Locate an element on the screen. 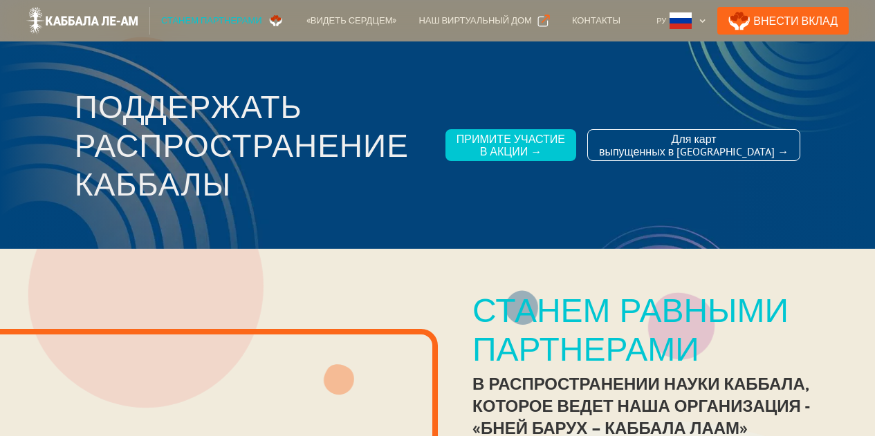  a: Примите участиев акции → is located at coordinates (511, 145).